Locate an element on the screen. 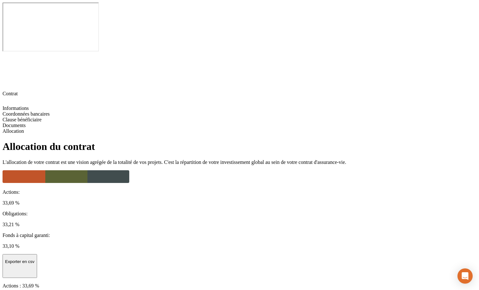 The image size is (479, 290). p: 33,21 % is located at coordinates (240, 224).